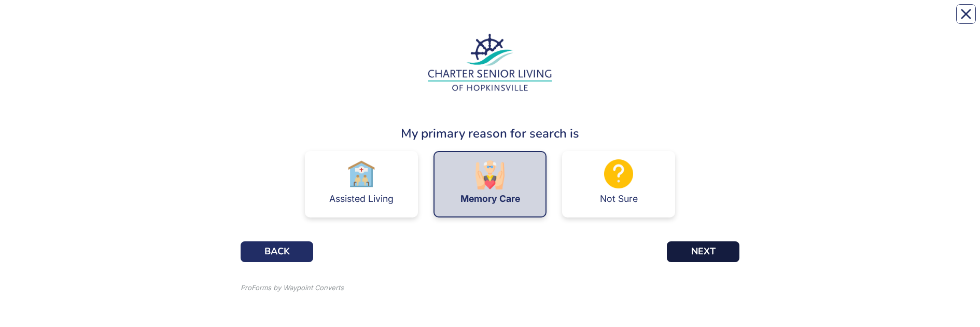  I want to click on img: f71271e0-d66a-435b-9db8-aad4ce9d11b2.jpg, so click(490, 64).